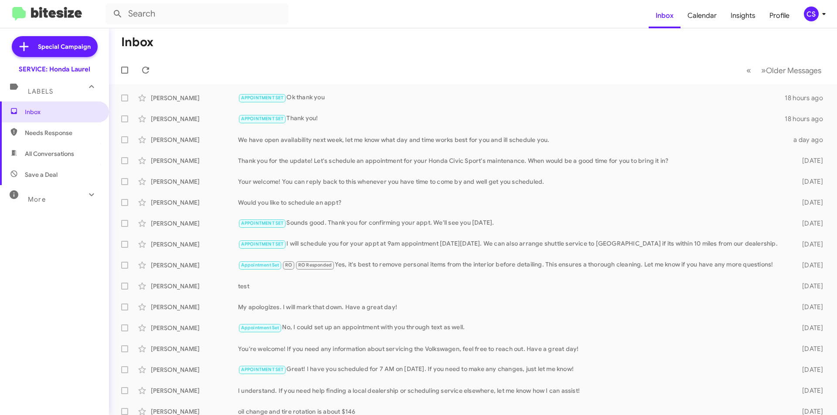 The image size is (837, 415). What do you see at coordinates (54, 69) in the screenshot?
I see `div: SERVICE: Honda Laurel` at bounding box center [54, 69].